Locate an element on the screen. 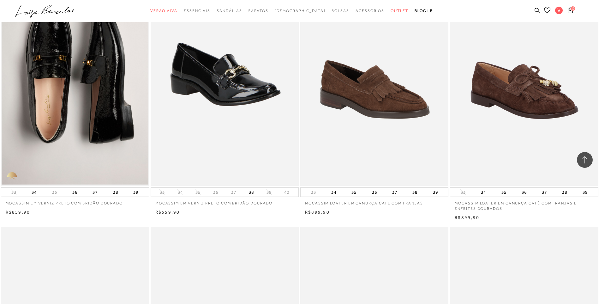  span: Acessórios is located at coordinates (370, 11).